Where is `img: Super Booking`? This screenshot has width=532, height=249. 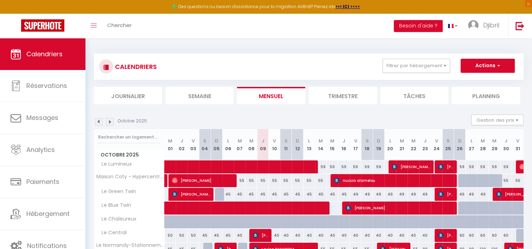
img: Super Booking is located at coordinates (43, 25).